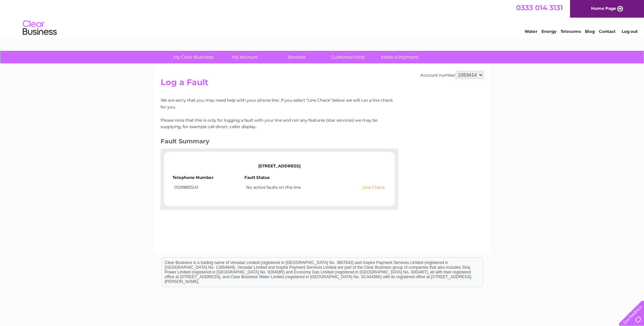  Describe the element at coordinates (209, 179) in the screenshot. I see `td: Telephone Number` at that location.